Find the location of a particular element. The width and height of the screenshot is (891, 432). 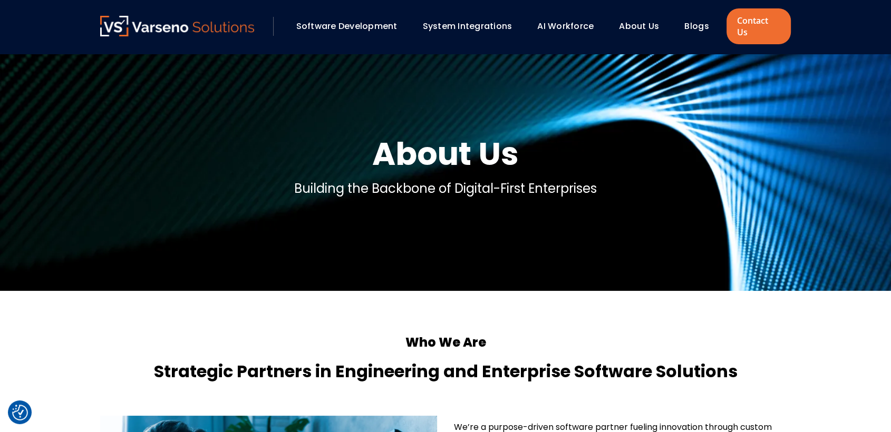

img: Varseno Solutions – Product Engineering & IT Services is located at coordinates (177, 26).